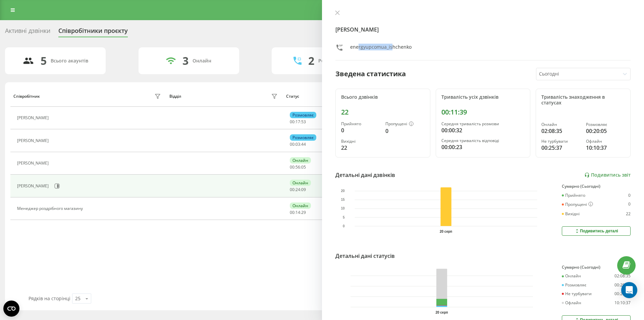  I want to click on div: Співробітники проєкту, so click(93, 33).